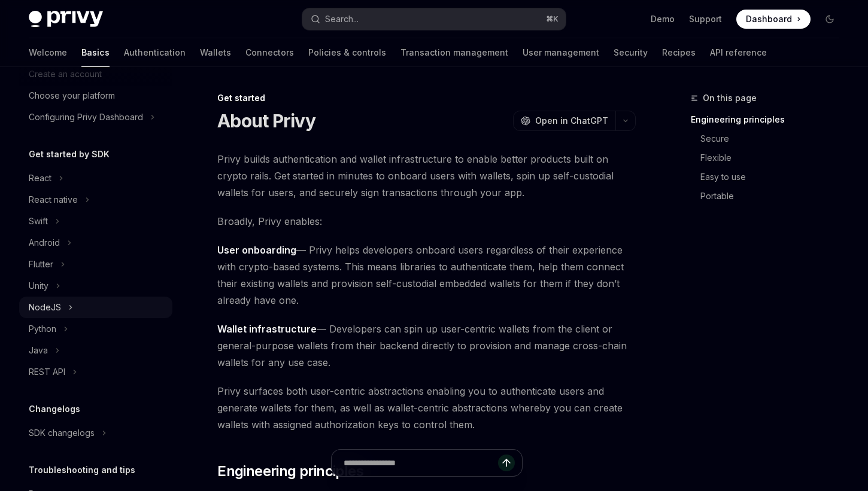 Image resolution: width=868 pixels, height=491 pixels. I want to click on span: — Developers can spin up user-centric wallets from the client or general-purpose wallets from the..., so click(426, 346).